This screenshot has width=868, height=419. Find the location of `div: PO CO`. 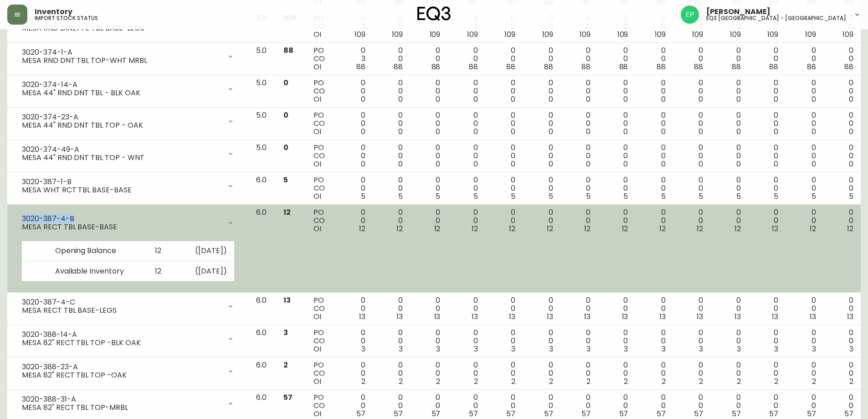

div: PO CO is located at coordinates (320, 91).